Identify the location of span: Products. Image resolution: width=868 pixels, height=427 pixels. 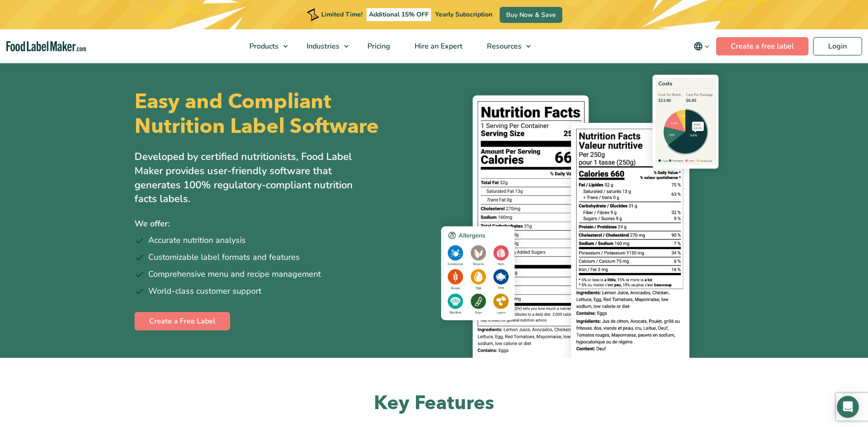
(263, 46).